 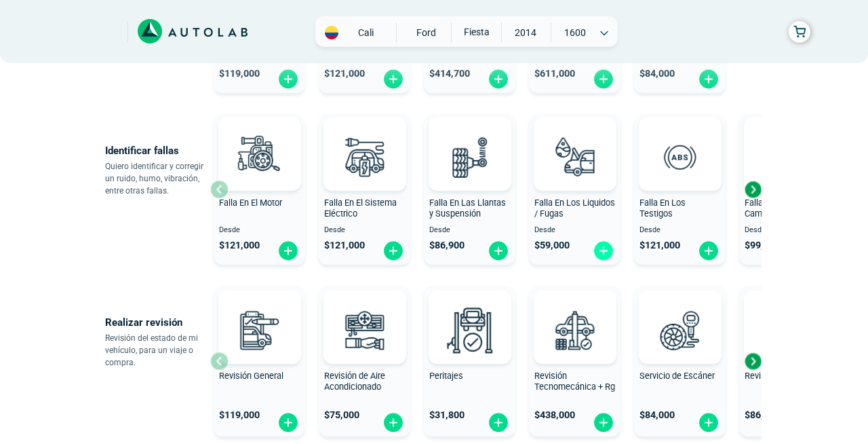 I want to click on button: Falla En La Caja de Cambio Desde $99,000, so click(x=784, y=189).